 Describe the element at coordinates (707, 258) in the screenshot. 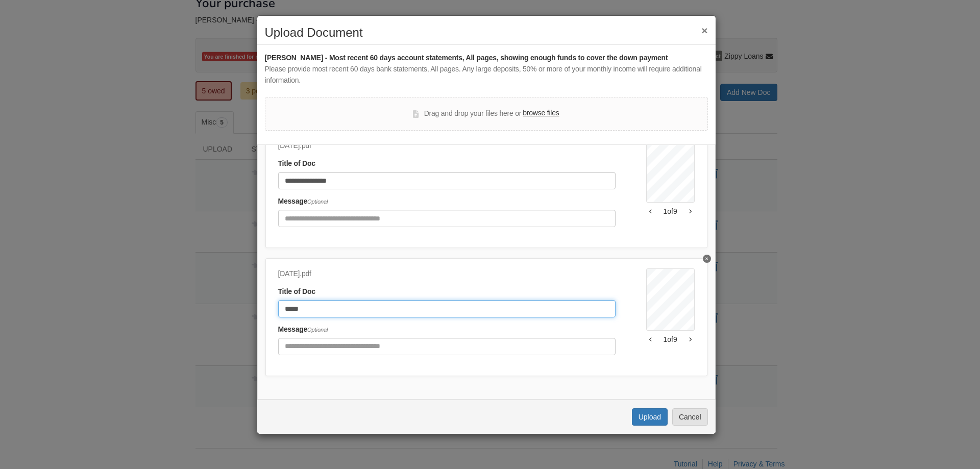

I see `button: Delete bank` at that location.